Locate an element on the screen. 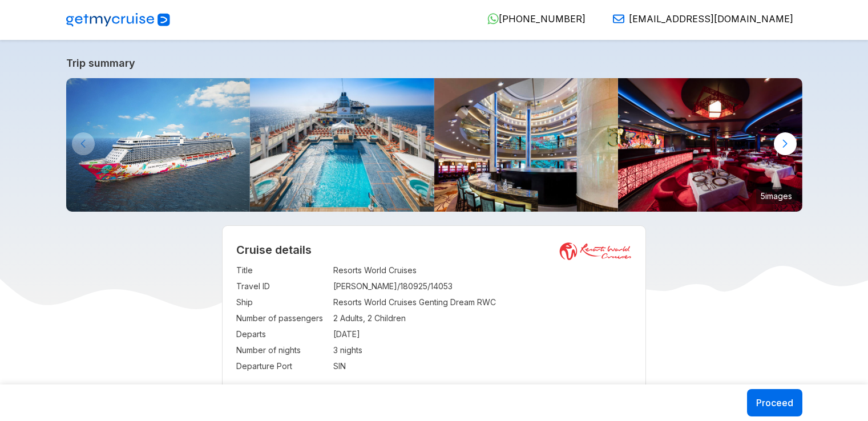 This screenshot has width=868, height=421. img: Email is located at coordinates (619, 19).